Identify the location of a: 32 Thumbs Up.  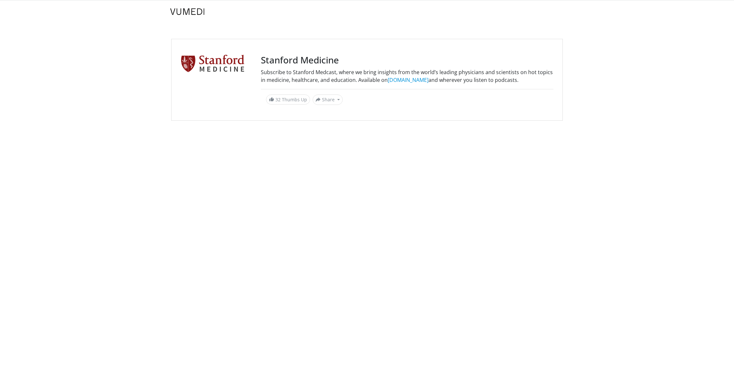
(288, 99).